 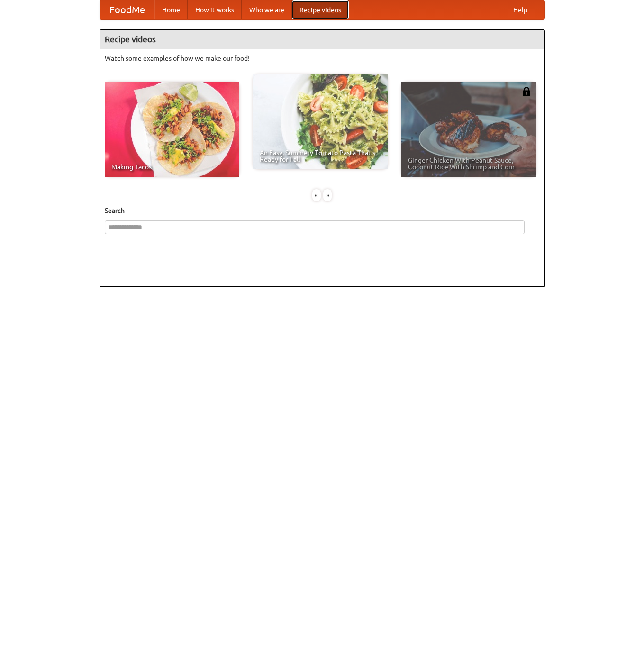 I want to click on a: Who we are, so click(x=267, y=10).